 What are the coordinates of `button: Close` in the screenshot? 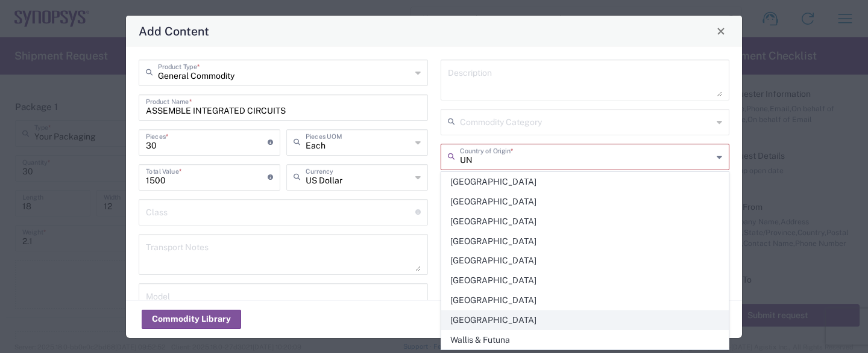 It's located at (721, 31).